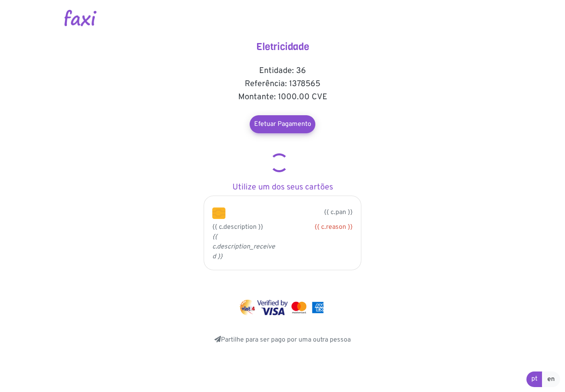 Image resolution: width=565 pixels, height=392 pixels. What do you see at coordinates (282, 341) in the screenshot?
I see `a: Partilhe para ser pago por uma outra pessoa` at bounding box center [282, 341].